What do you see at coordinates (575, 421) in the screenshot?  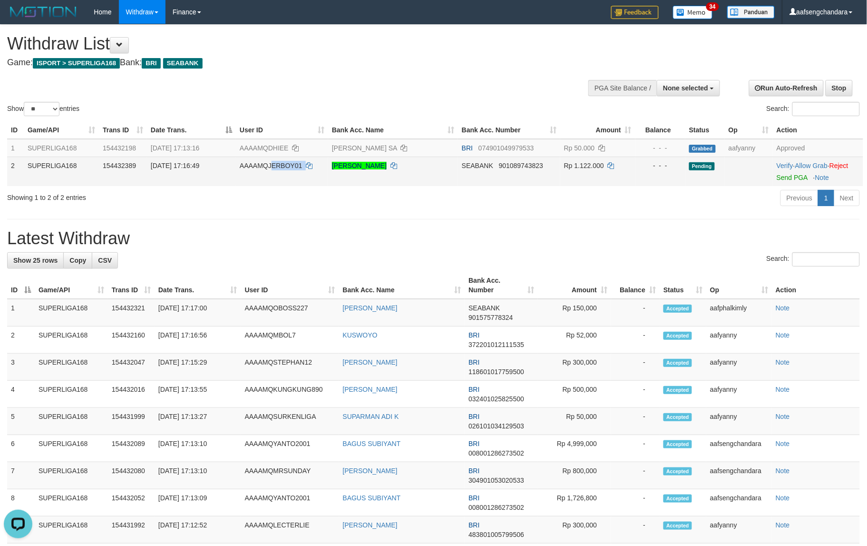 I see `td: Rp 50,000` at bounding box center [575, 421].